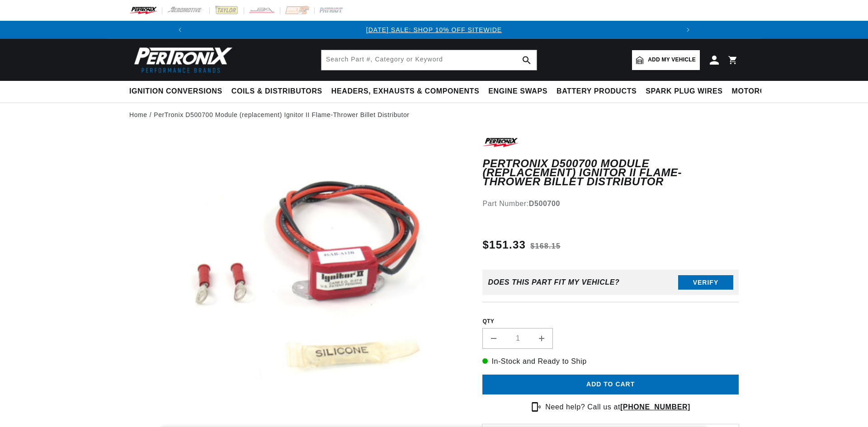 The width and height of the screenshot is (868, 427). What do you see at coordinates (672, 59) in the screenshot?
I see `span: Add my vehicle` at bounding box center [672, 59].